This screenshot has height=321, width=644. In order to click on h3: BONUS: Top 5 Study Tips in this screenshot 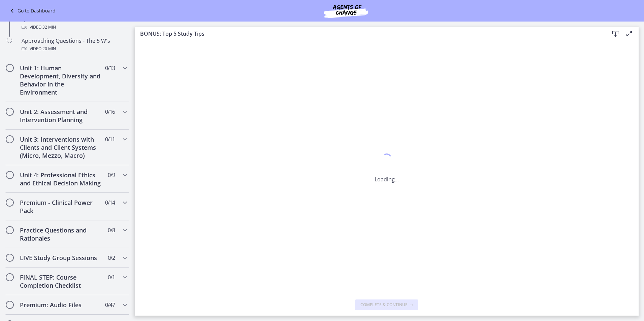, I will do `click(369, 34)`.